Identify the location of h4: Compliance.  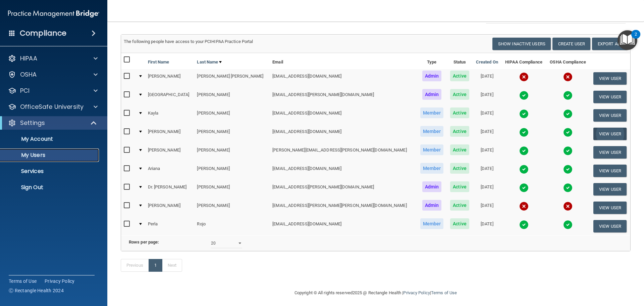
(43, 33).